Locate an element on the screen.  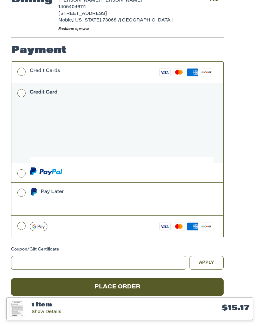
h3: $15.17 is located at coordinates (195, 308).